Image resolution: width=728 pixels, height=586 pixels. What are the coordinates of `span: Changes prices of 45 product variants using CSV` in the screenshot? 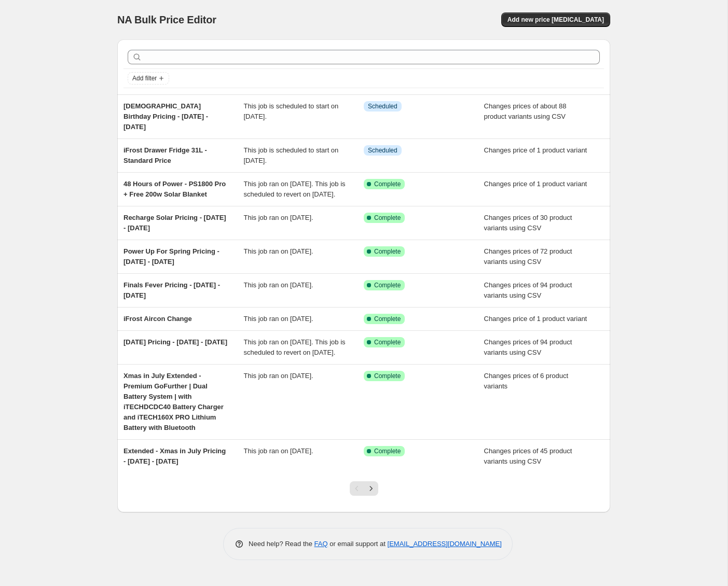 It's located at (528, 456).